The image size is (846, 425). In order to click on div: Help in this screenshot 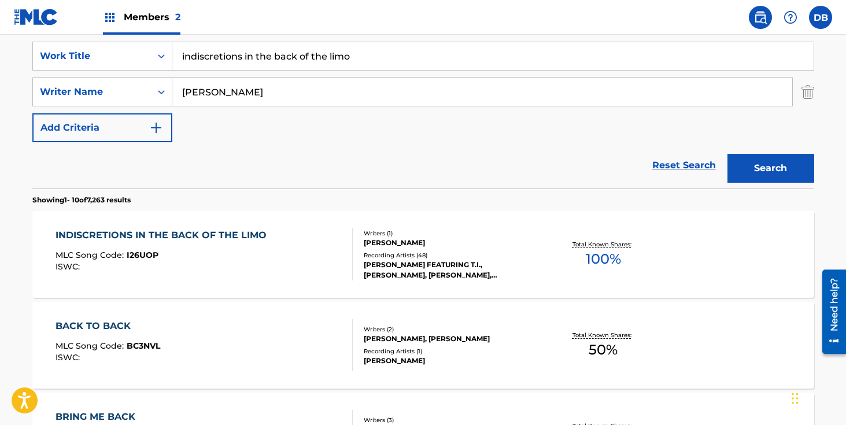, I will do `click(791, 17)`.